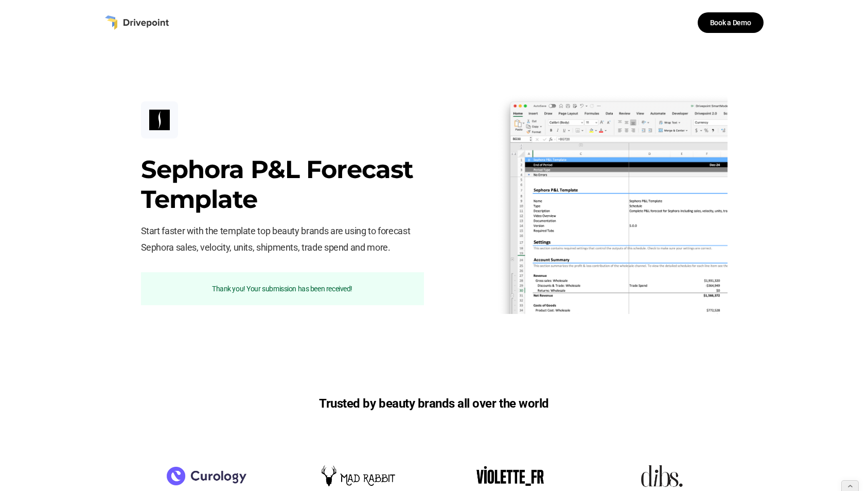  Describe the element at coordinates (282, 239) in the screenshot. I see `p: Start faster with the template top beauty brands are using to forecast Sephora sales, velocity, u...` at that location.